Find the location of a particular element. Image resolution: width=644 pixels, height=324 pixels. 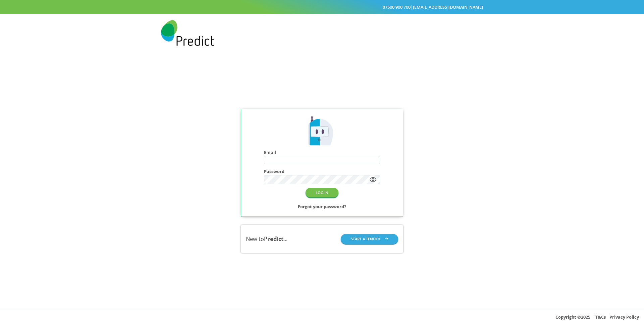

a: T&Cs is located at coordinates (600, 318).